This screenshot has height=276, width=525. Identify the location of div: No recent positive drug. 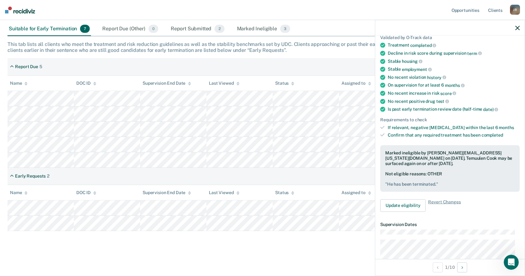
(454, 101).